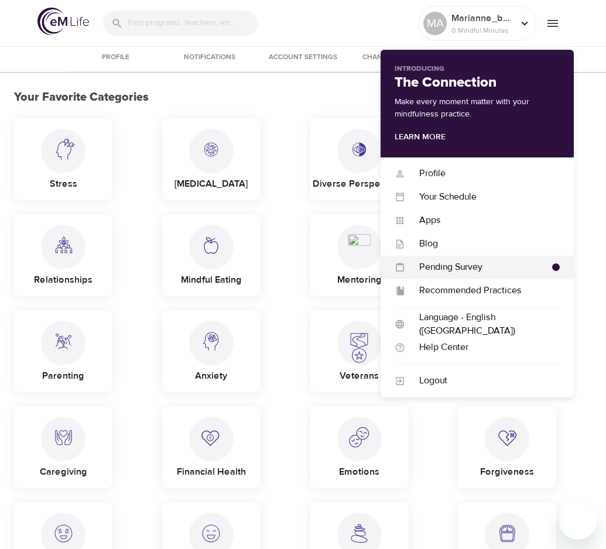 The image size is (606, 549). I want to click on img: EM_icons-35.svg, so click(63, 145).